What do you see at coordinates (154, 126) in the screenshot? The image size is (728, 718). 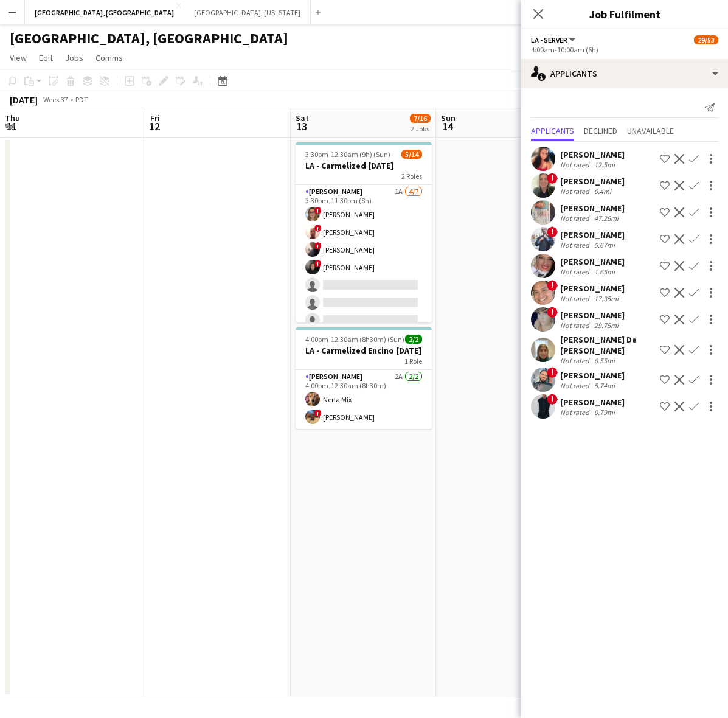 I see `span: 12` at bounding box center [154, 126].